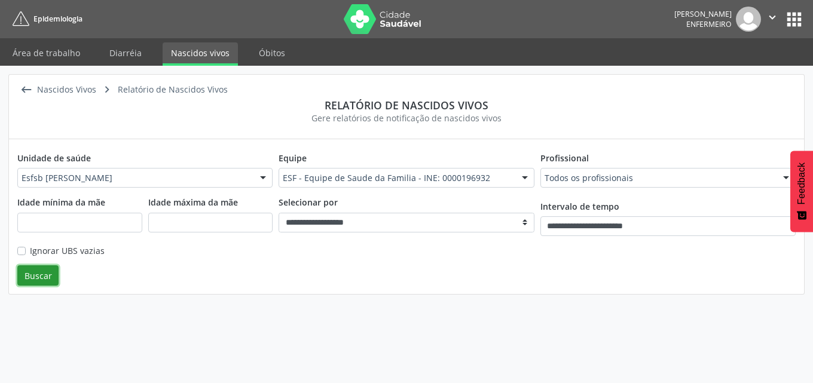  What do you see at coordinates (794, 19) in the screenshot?
I see `button: apps` at bounding box center [794, 19].